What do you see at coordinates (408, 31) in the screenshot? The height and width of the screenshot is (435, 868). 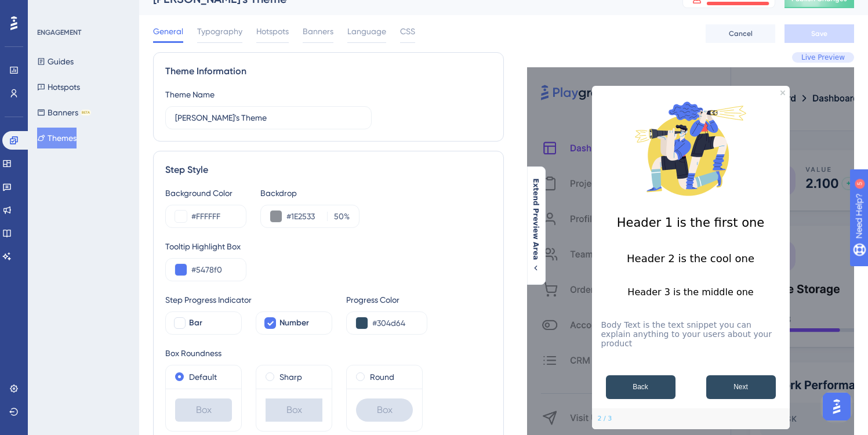 I see `span: CSS` at bounding box center [408, 31].